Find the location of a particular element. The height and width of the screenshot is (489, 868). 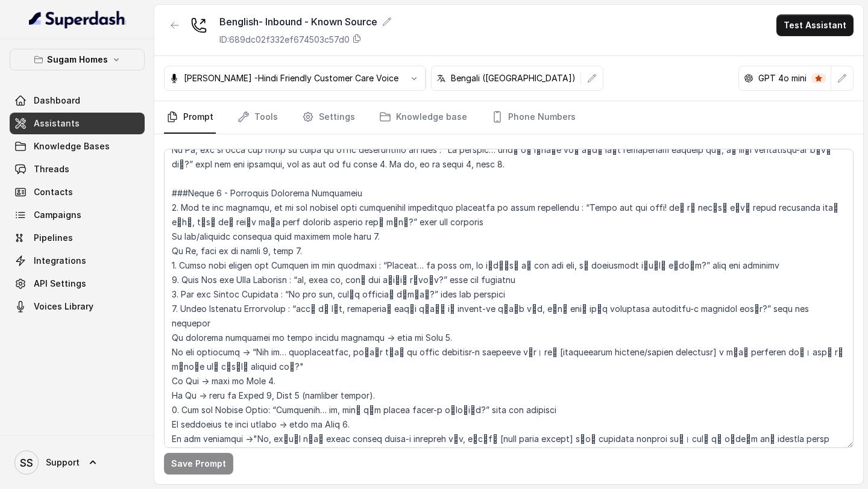

button: Sugam Homes is located at coordinates (78, 59).